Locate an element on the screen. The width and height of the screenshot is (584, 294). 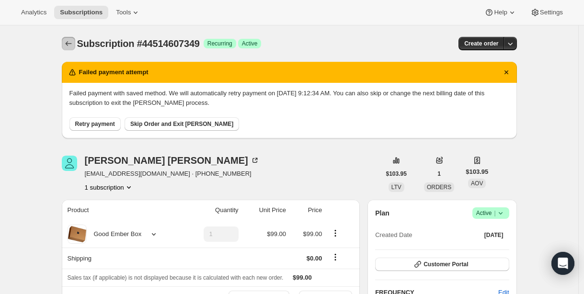
button: 1 is located at coordinates (438, 174).